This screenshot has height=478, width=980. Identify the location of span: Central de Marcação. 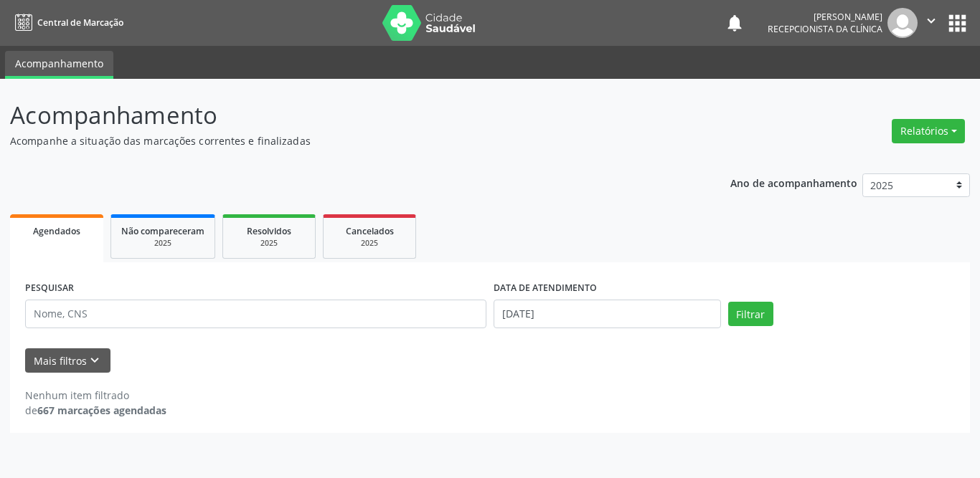
(81, 22).